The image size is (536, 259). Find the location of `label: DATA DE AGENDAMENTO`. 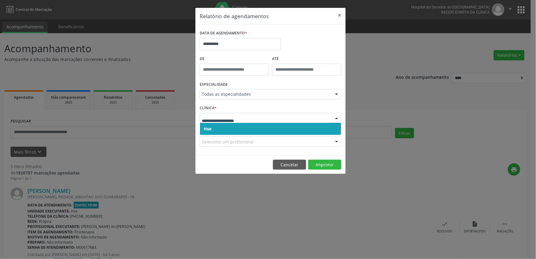

label: DATA DE AGENDAMENTO is located at coordinates (223, 33).